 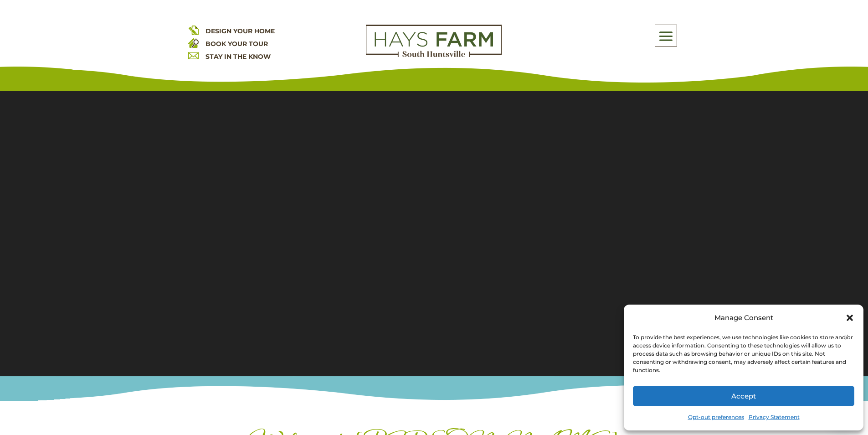 What do you see at coordinates (743, 354) in the screenshot?
I see `div: To provide the best experiences, we use technologies like cookies to store and/or access device i...` at bounding box center [743, 354].